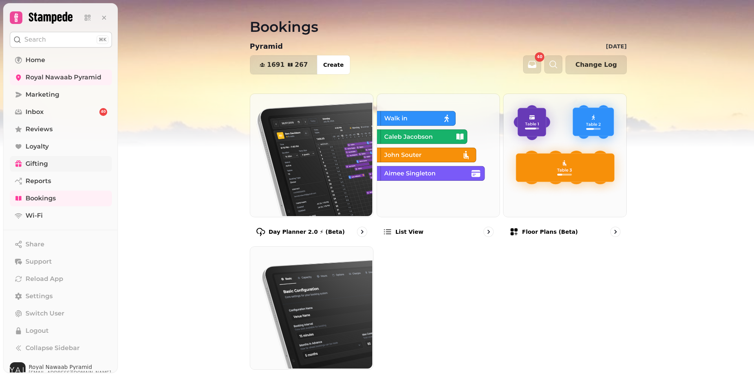 The image size is (754, 376). I want to click on span: Wi-Fi, so click(34, 216).